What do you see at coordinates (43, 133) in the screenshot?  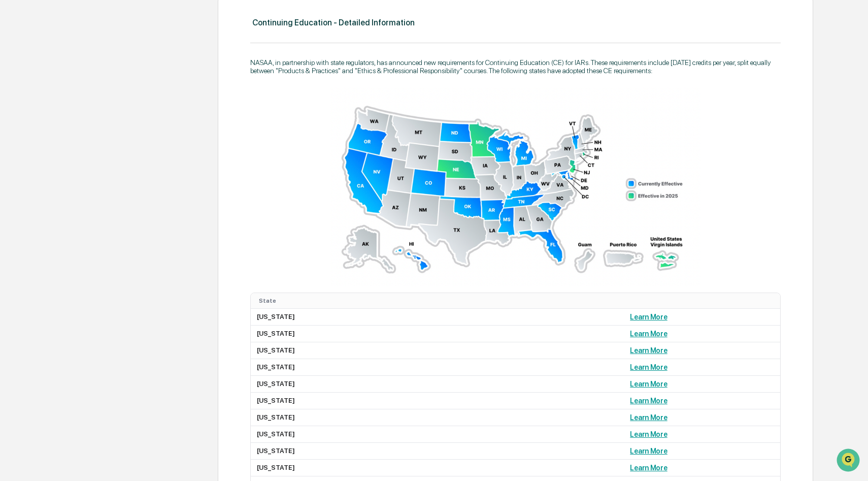 I see `span: Preclearance` at bounding box center [43, 133].